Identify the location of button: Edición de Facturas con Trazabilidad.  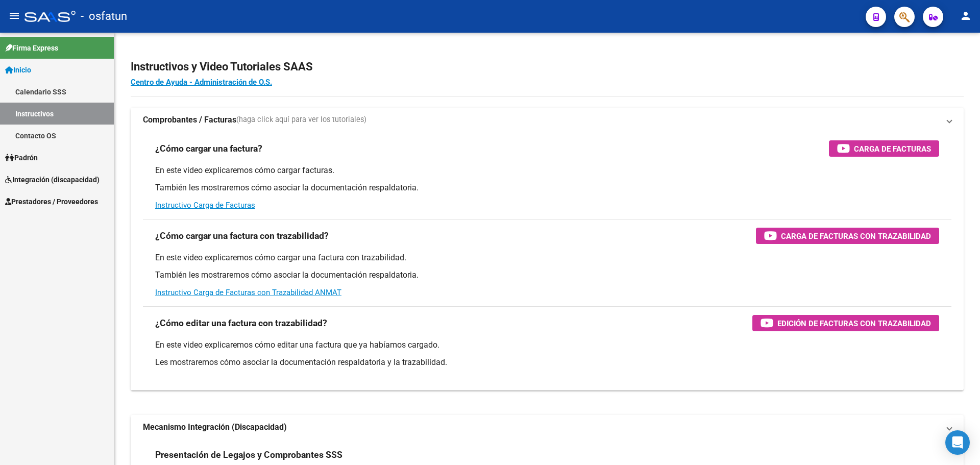
(846, 323).